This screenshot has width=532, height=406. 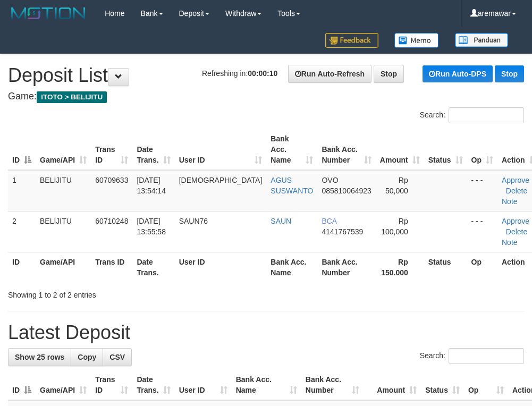 What do you see at coordinates (481, 40) in the screenshot?
I see `img: panduan.png` at bounding box center [481, 40].